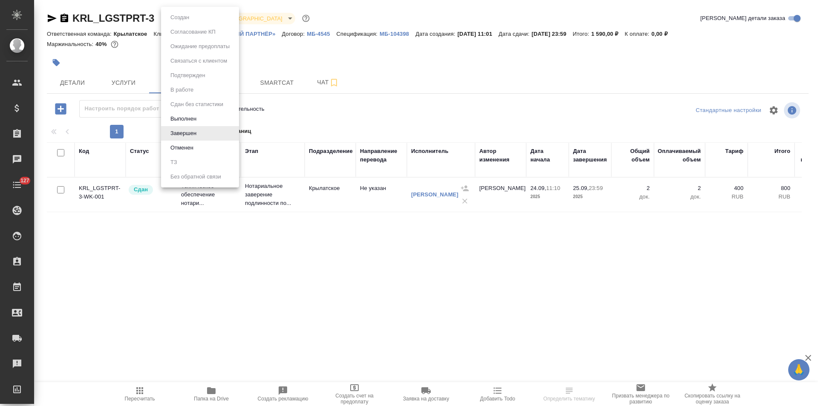  Describe the element at coordinates (199, 61) in the screenshot. I see `button: Связаться с клиентом` at that location.